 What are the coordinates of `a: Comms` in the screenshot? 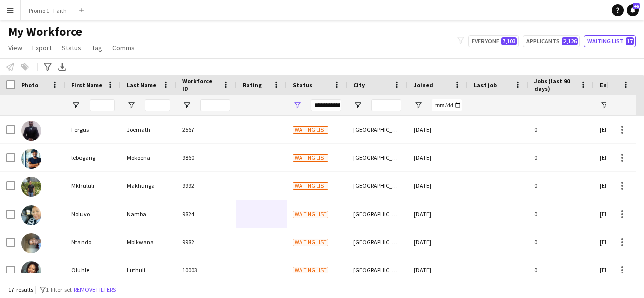 It's located at (123, 48).